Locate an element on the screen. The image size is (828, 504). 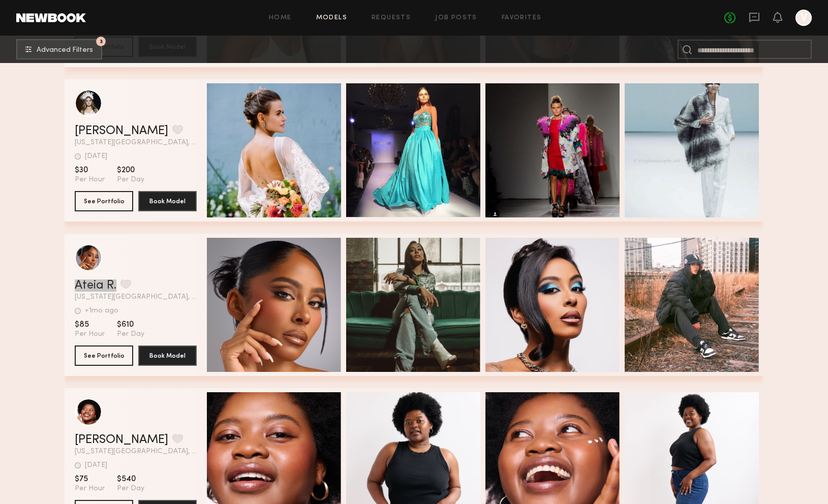
span: $85 is located at coordinates (89, 324).